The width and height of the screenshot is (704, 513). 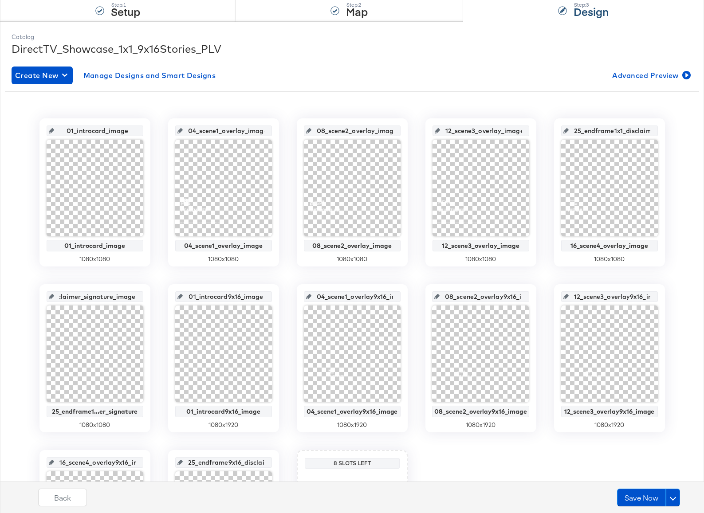 What do you see at coordinates (651, 75) in the screenshot?
I see `button: Advanced Preview` at bounding box center [651, 75].